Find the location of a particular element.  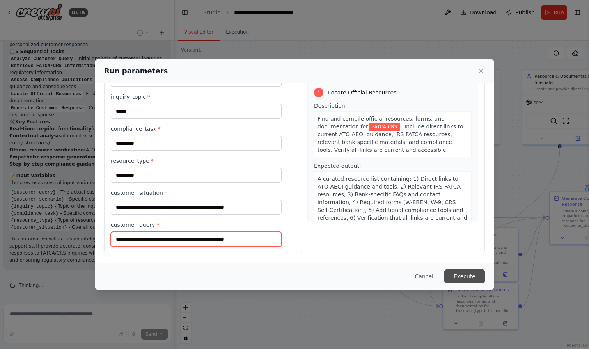

label: customer_query is located at coordinates (196, 225).